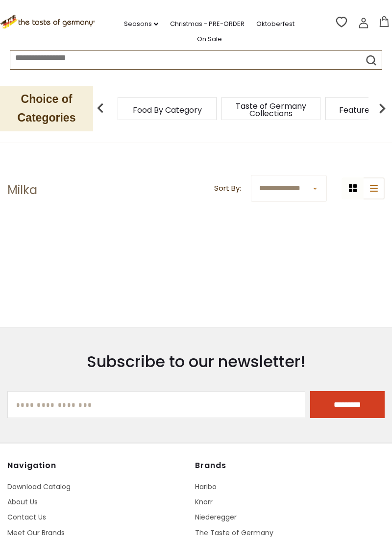 The width and height of the screenshot is (392, 545). I want to click on a: Meet Our Brands, so click(35, 533).